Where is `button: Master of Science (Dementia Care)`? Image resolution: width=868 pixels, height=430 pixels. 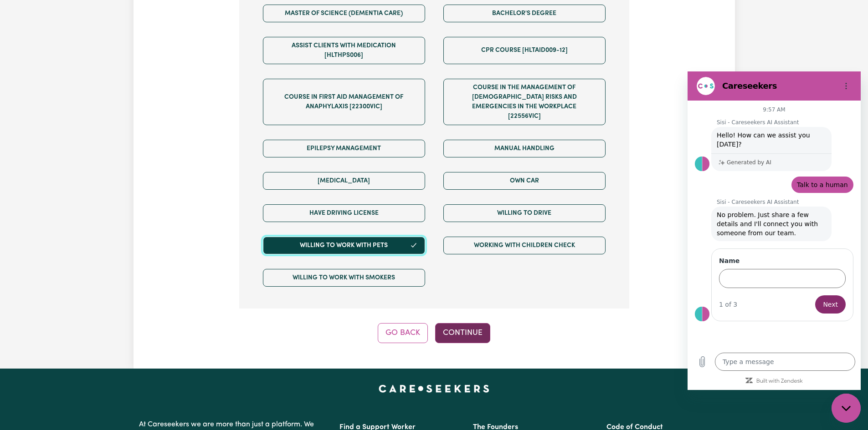
button: Master of Science (Dementia Care) is located at coordinates (344, 13).